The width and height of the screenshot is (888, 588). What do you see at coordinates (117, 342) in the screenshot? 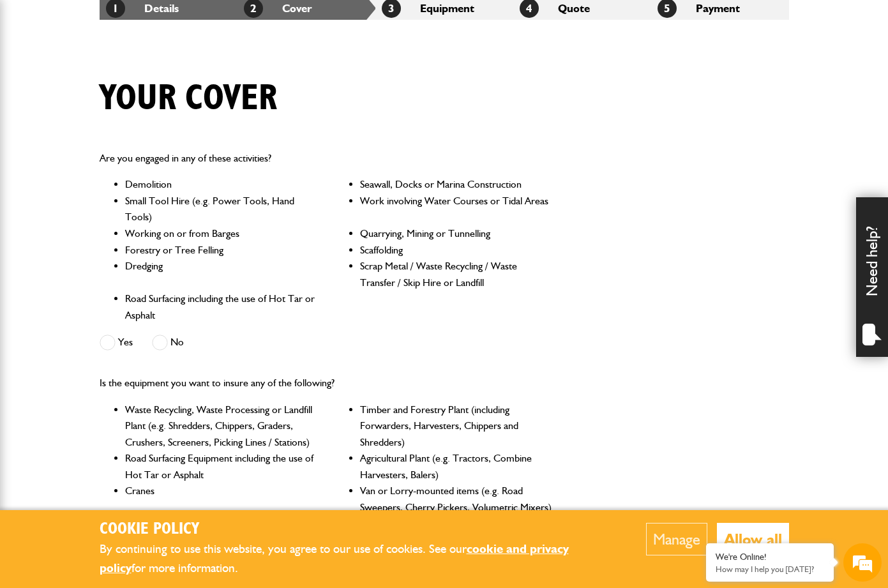
I see `label: Yes` at bounding box center [117, 342].